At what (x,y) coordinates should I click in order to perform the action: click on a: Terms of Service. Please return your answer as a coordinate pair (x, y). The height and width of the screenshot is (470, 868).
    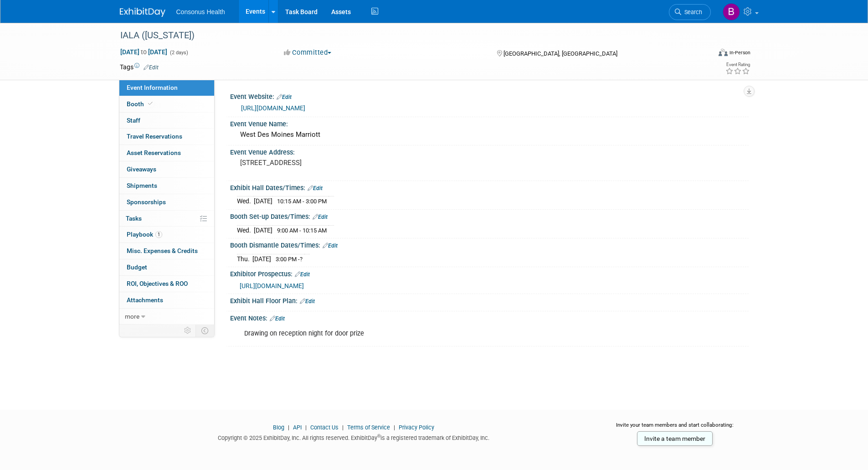
    Looking at the image, I should click on (368, 427).